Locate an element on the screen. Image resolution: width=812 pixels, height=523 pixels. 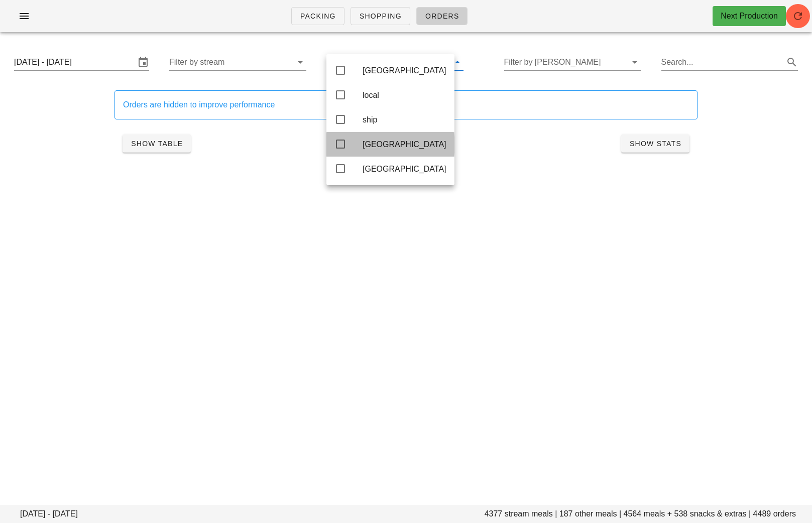
span: Orders is located at coordinates (442, 16).